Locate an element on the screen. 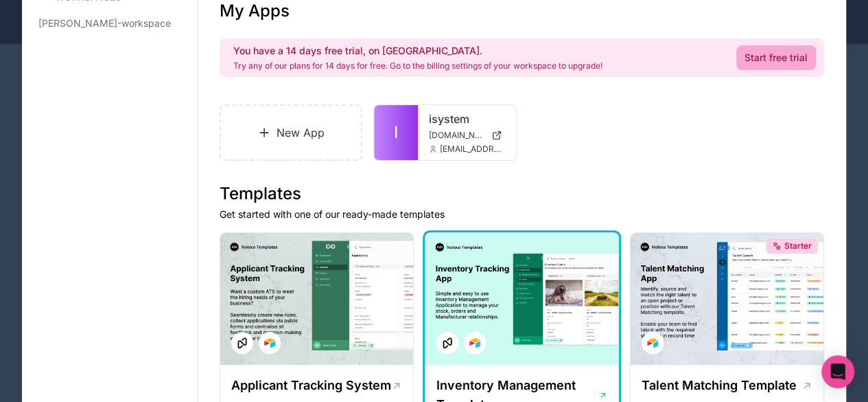  a: Start free trial is located at coordinates (776, 58).